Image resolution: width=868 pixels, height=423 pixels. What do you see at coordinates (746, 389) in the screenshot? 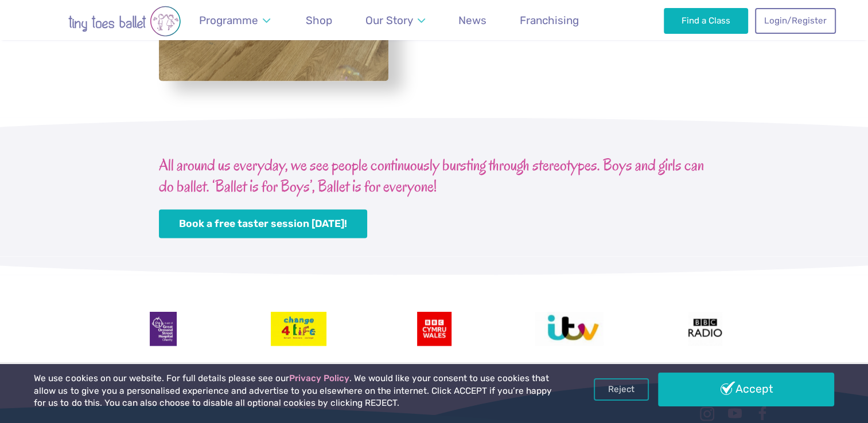
I see `a: Accept` at bounding box center [746, 389].